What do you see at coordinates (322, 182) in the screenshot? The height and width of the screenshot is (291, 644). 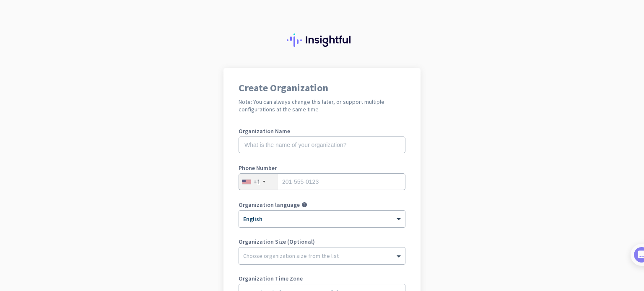 I see `input: 201-555-0123` at bounding box center [322, 182].